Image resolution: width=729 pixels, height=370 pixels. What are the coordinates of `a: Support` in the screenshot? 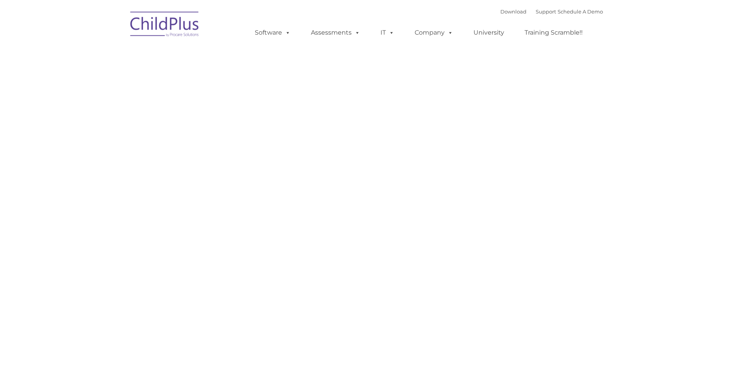 It's located at (546, 12).